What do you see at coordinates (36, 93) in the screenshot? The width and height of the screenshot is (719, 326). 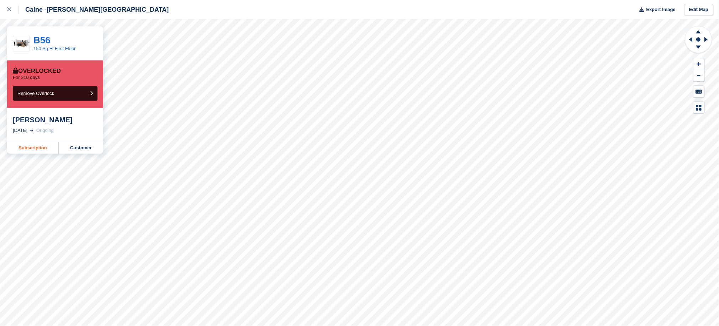 I see `span: Remove Overlock` at bounding box center [36, 93].